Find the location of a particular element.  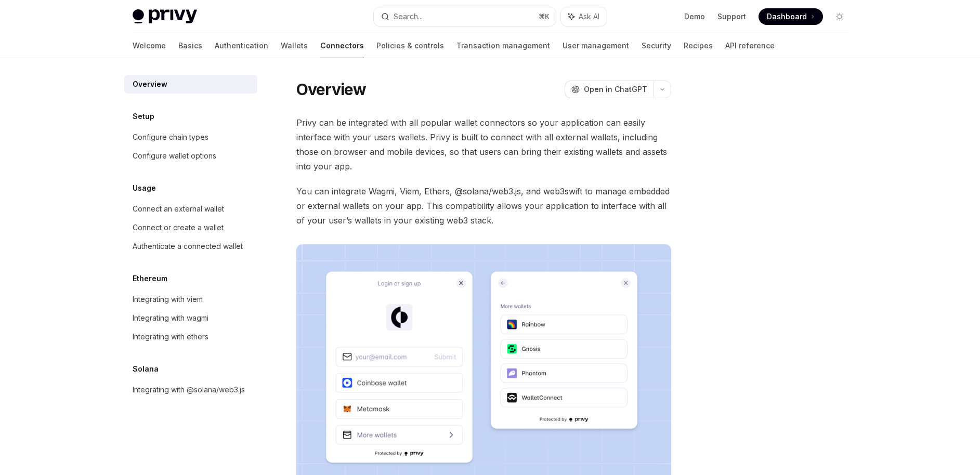

a: Integrating with ethers is located at coordinates (191, 337).